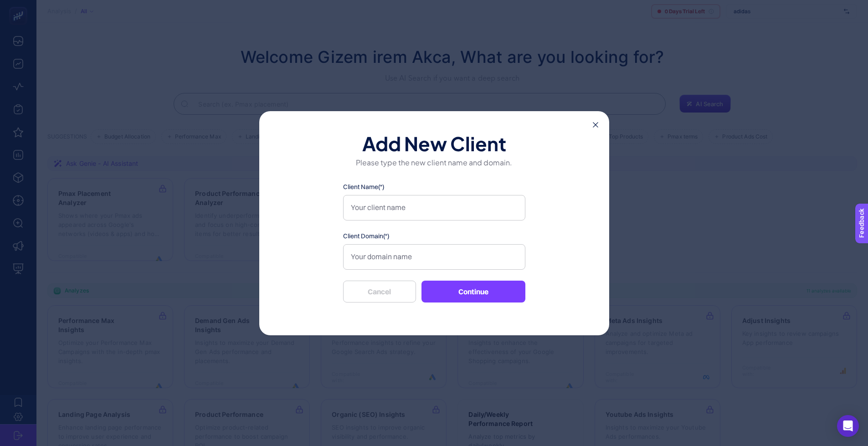 This screenshot has width=868, height=446. Describe the element at coordinates (434, 208) in the screenshot. I see `input: Your client name` at that location.